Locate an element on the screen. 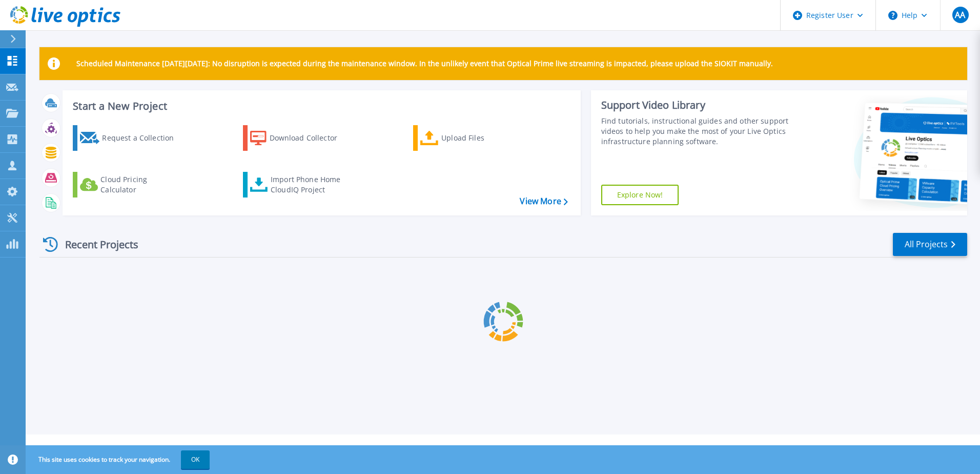  div: Cloud Pricing Calculator is located at coordinates (142, 185).